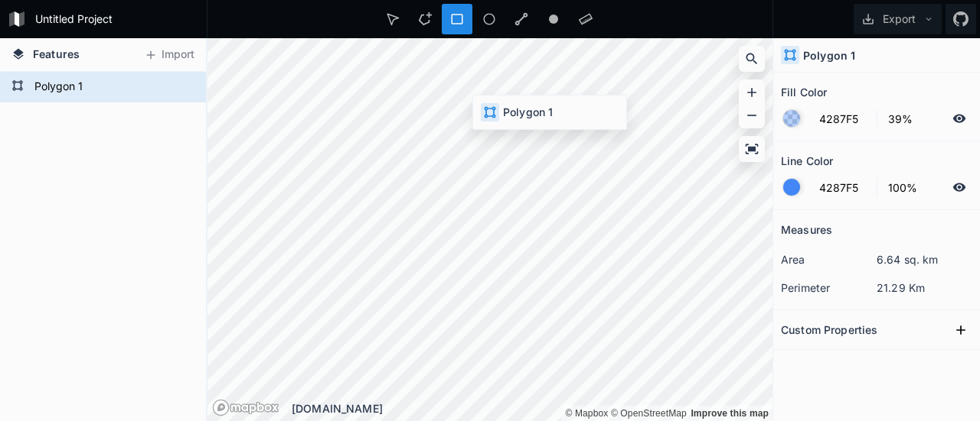 The image size is (980, 421). What do you see at coordinates (829, 55) in the screenshot?
I see `h4: Polygon 1` at bounding box center [829, 55].